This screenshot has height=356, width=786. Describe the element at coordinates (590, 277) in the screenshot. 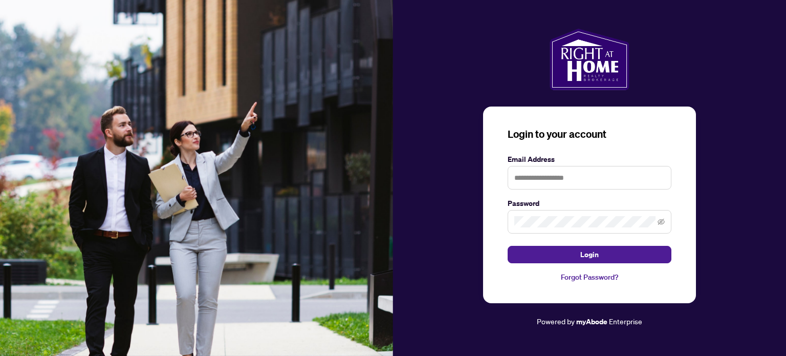

I see `a: Forgot Password?` at that location.